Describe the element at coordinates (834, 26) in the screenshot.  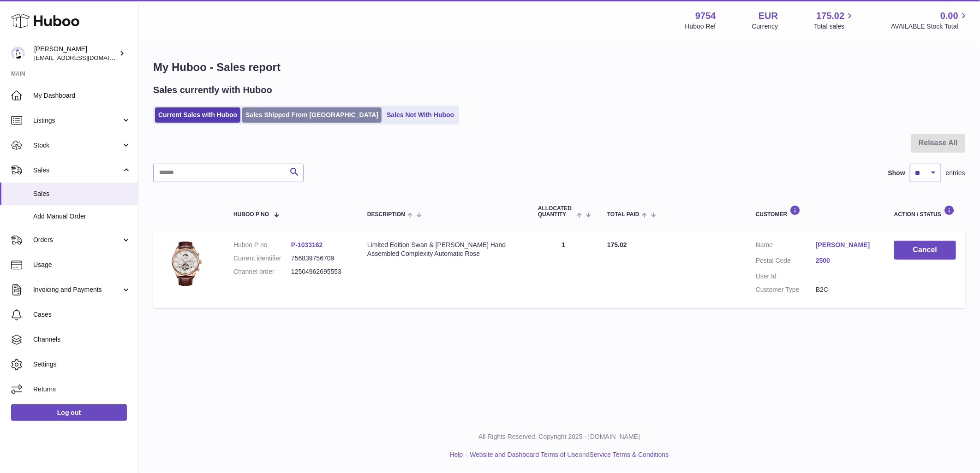
I see `span: Total sales` at that location.